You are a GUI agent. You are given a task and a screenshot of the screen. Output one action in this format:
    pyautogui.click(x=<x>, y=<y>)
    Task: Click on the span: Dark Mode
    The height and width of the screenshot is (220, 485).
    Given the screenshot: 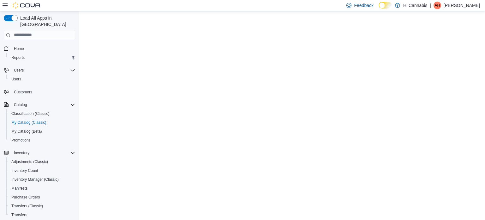 What is the action you would take?
    pyautogui.click(x=379, y=9)
    